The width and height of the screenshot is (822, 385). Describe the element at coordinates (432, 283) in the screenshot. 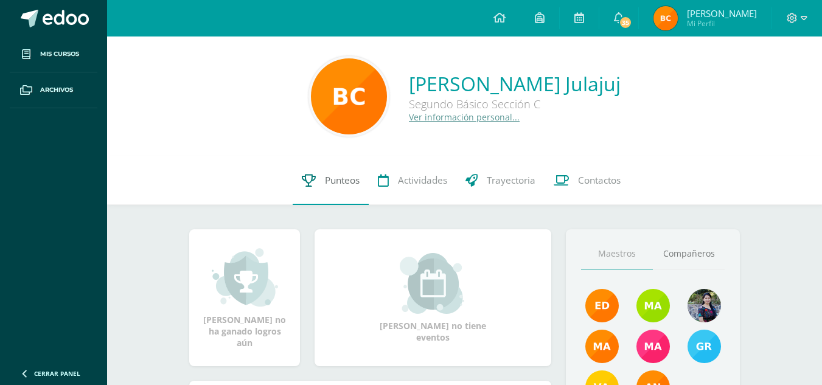

I see `img: event_small.png` at that location.